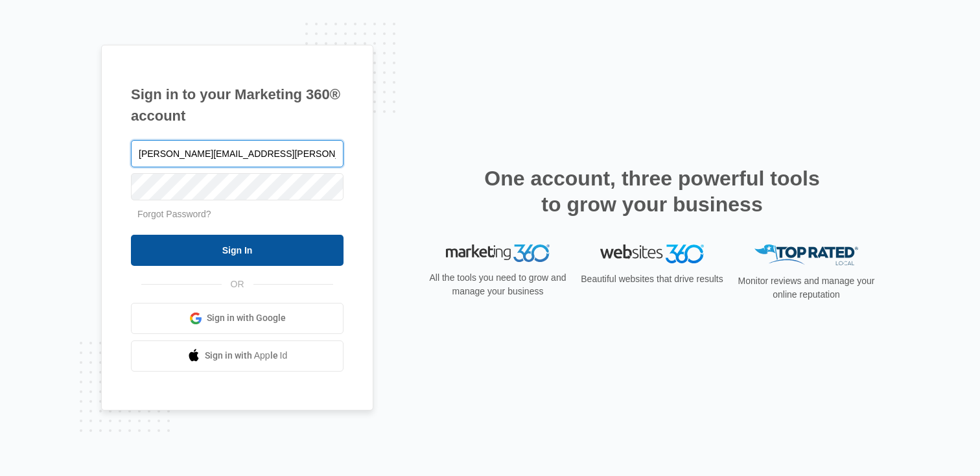 The width and height of the screenshot is (980, 476). I want to click on span: Sign in with Apple Id, so click(247, 355).